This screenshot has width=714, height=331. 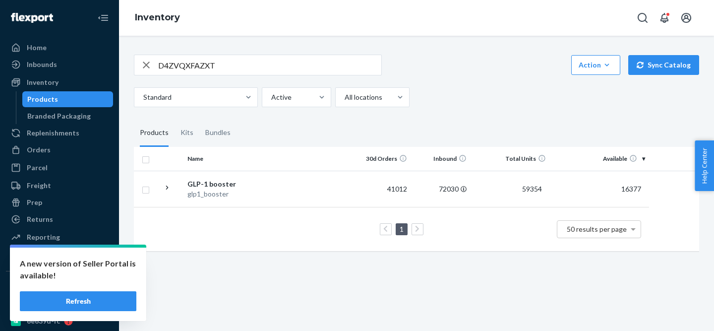 I want to click on a: 6e639d-fc, so click(x=60, y=321).